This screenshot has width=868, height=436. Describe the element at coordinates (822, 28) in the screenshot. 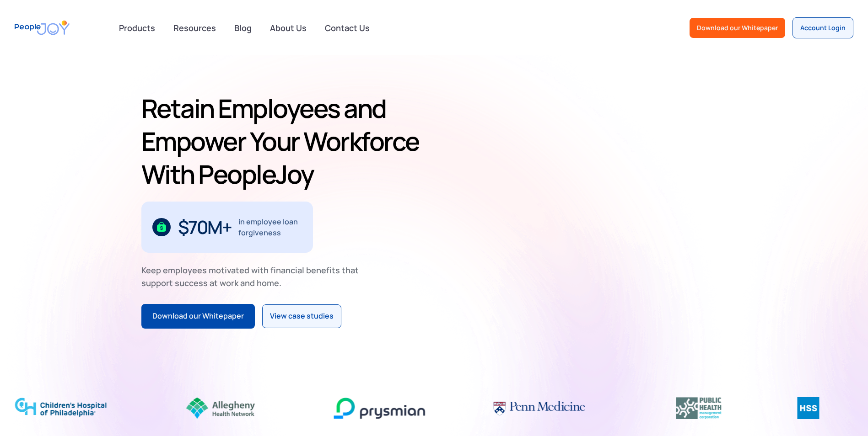

I see `div: Account Login` at that location.